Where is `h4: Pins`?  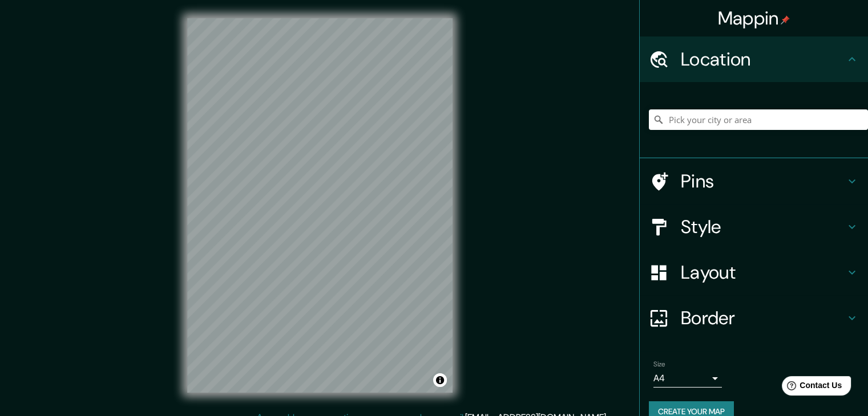 h4: Pins is located at coordinates (763, 181).